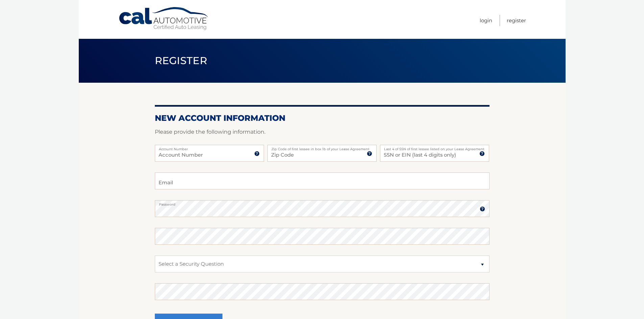 The height and width of the screenshot is (319, 644). Describe the element at coordinates (322, 118) in the screenshot. I see `h2: New Account Information` at that location.